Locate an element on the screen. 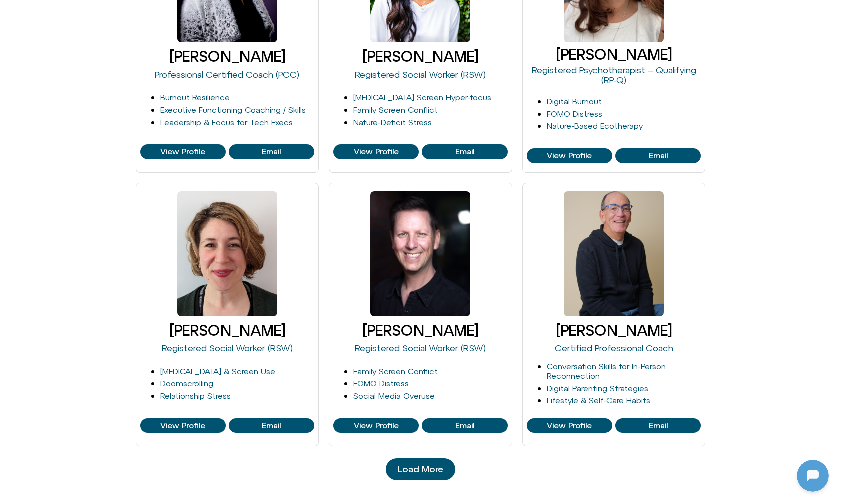 The height and width of the screenshot is (504, 841). a: Lifestyle & Self-Care Habits is located at coordinates (598, 401).